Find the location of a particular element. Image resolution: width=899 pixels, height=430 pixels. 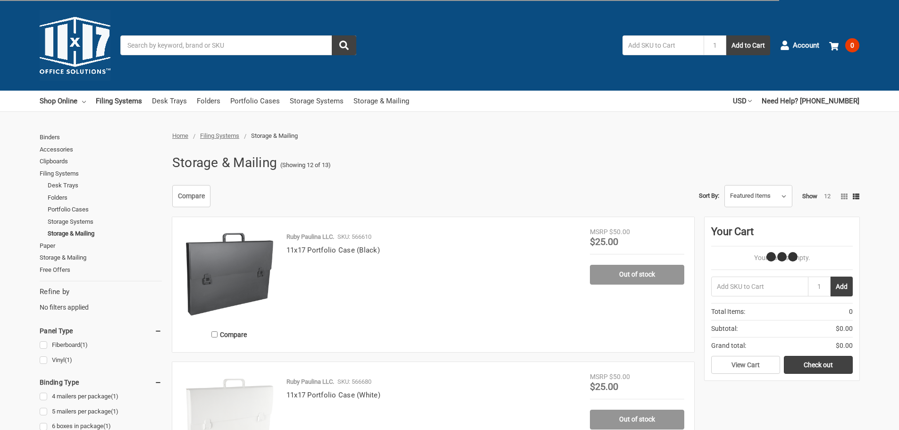

h1: Storage & Mailing is located at coordinates (225, 163).